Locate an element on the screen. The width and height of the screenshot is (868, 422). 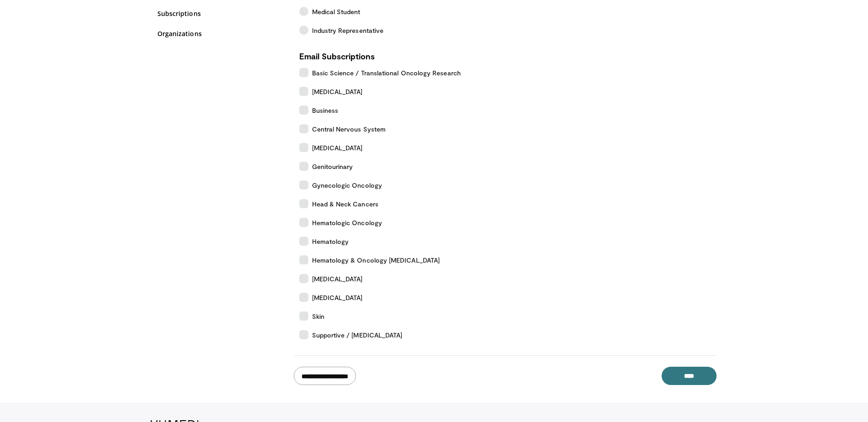
span: Industry Representative is located at coordinates (347, 30).